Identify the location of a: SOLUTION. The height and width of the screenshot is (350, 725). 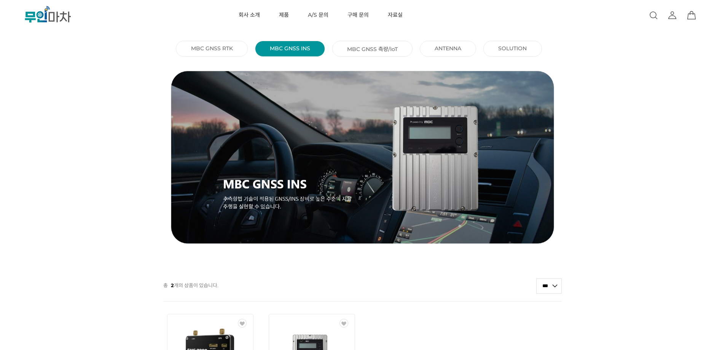
(512, 48).